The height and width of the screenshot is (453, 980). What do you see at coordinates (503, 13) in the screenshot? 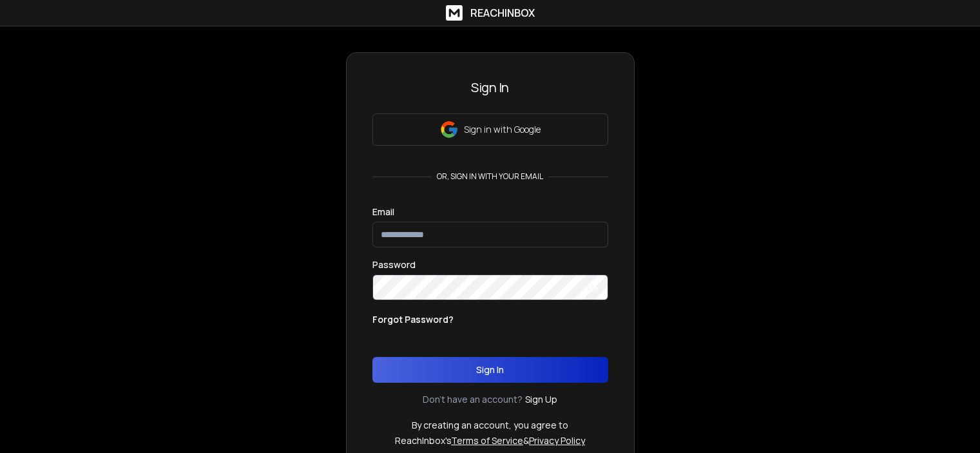
I see `h1: ReachInbox` at bounding box center [503, 13].